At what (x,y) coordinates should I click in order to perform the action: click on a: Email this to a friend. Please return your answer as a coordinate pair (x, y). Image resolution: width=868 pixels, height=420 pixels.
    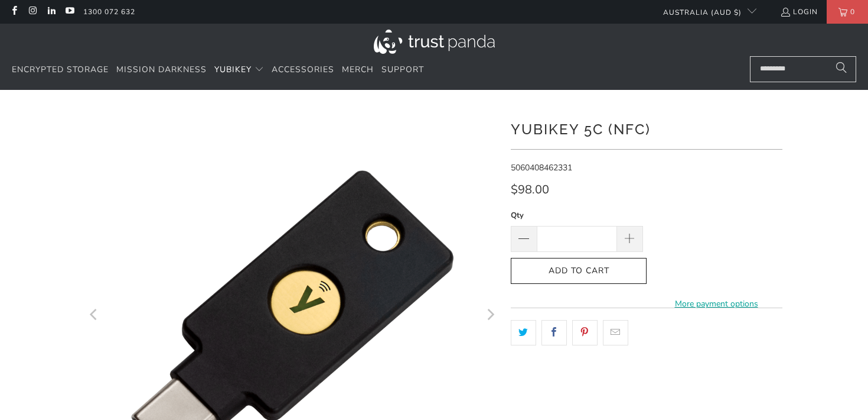
    Looking at the image, I should click on (615, 332).